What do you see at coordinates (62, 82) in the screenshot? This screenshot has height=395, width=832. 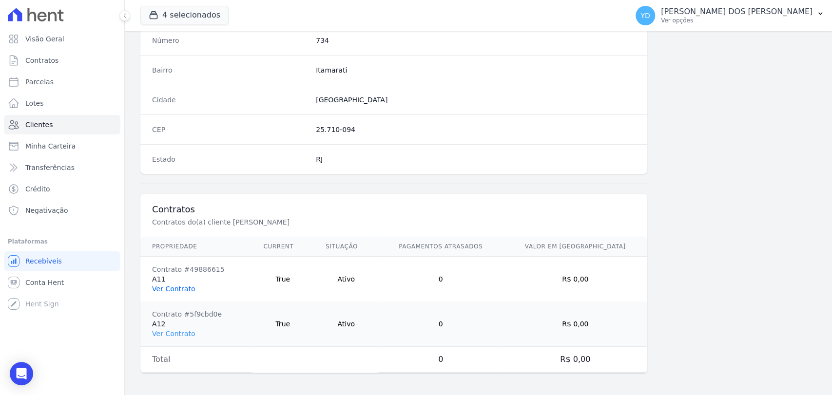 I see `a: Parcelas` at bounding box center [62, 82].